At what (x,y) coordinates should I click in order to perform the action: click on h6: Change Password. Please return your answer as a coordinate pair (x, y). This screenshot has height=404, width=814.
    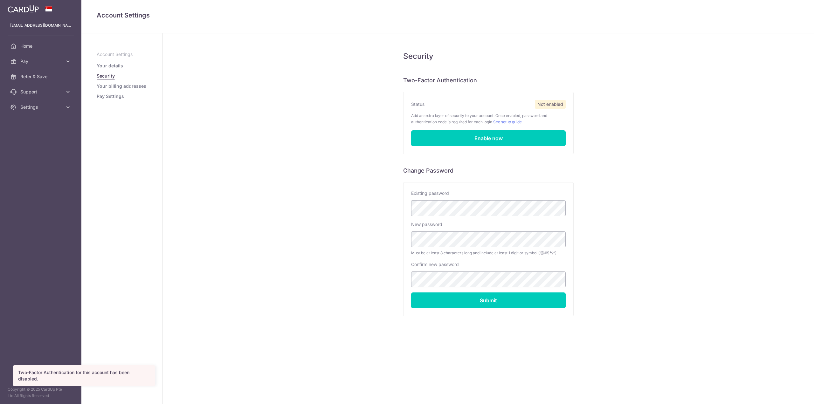
    Looking at the image, I should click on (489, 171).